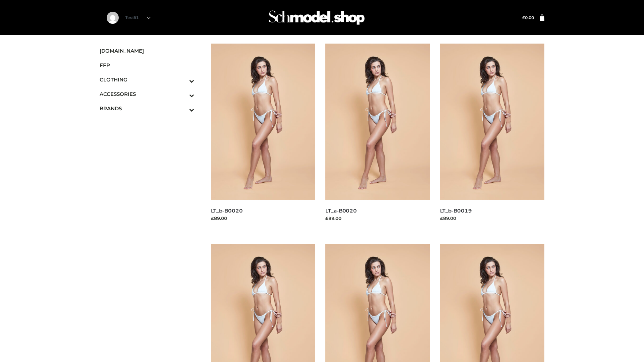  What do you see at coordinates (341, 211) in the screenshot?
I see `a: LT_a-B0020` at bounding box center [341, 211].